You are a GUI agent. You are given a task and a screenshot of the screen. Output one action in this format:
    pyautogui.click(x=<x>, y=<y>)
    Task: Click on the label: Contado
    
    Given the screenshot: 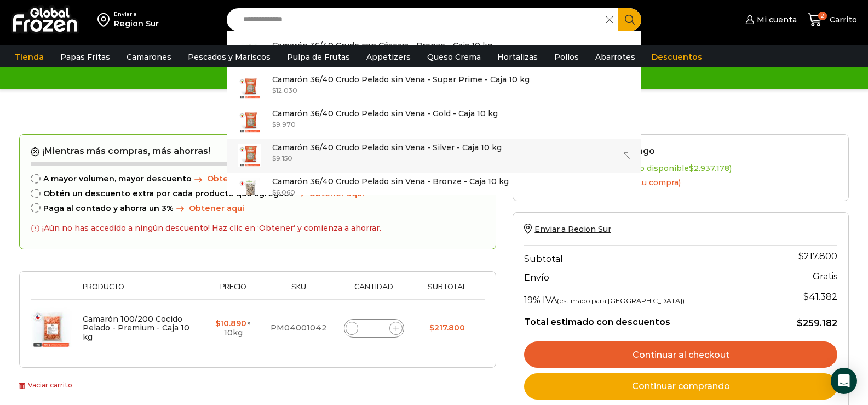 What is the action you would take?
    pyautogui.click(x=680, y=182)
    